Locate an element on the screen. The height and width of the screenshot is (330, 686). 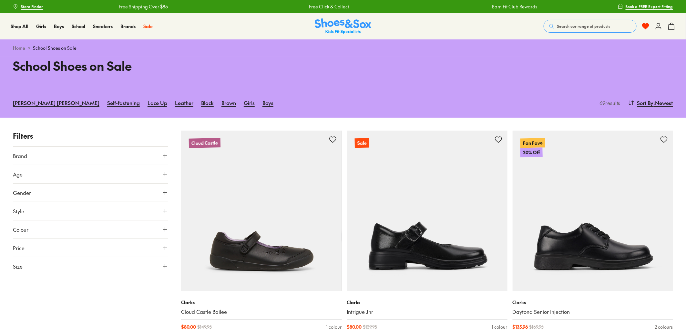
p: 69 results is located at coordinates (609, 103).